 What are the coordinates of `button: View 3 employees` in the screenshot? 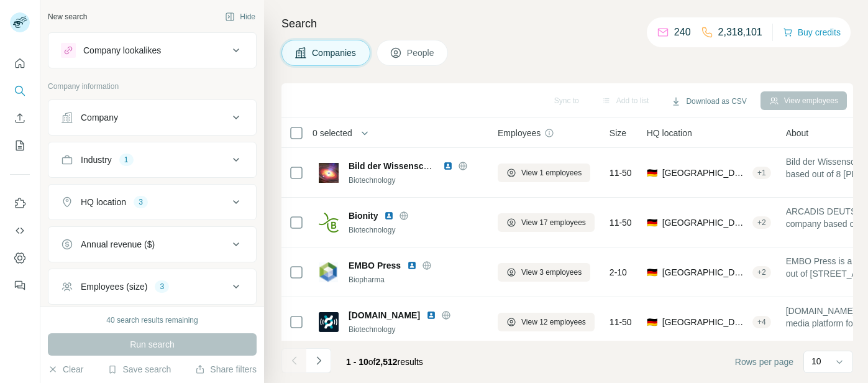 It's located at (544, 272).